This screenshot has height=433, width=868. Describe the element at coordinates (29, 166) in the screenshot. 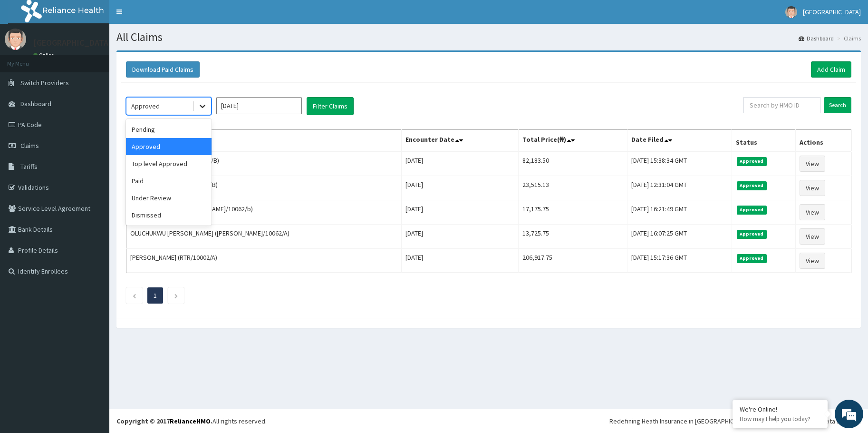

I see `span: Tariffs` at that location.